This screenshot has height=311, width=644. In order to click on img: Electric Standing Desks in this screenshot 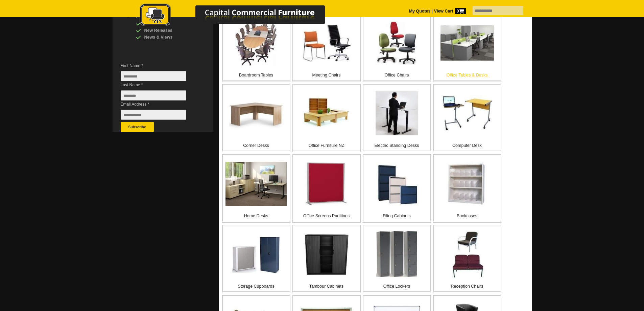, I will do `click(397, 114)`.